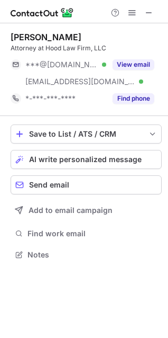 The height and width of the screenshot is (338, 168). Describe the element at coordinates (85, 159) in the screenshot. I see `span: AI write personalized message` at that location.